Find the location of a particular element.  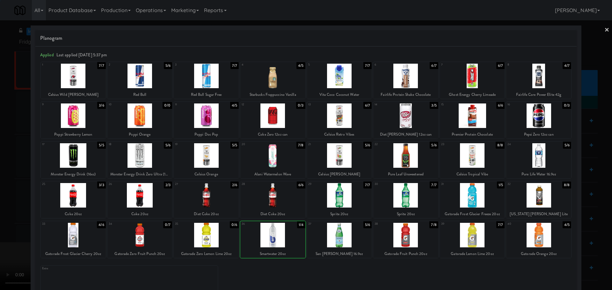

div: Gatorade Frost Glacier Cherry 20oz is located at coordinates (73, 254).